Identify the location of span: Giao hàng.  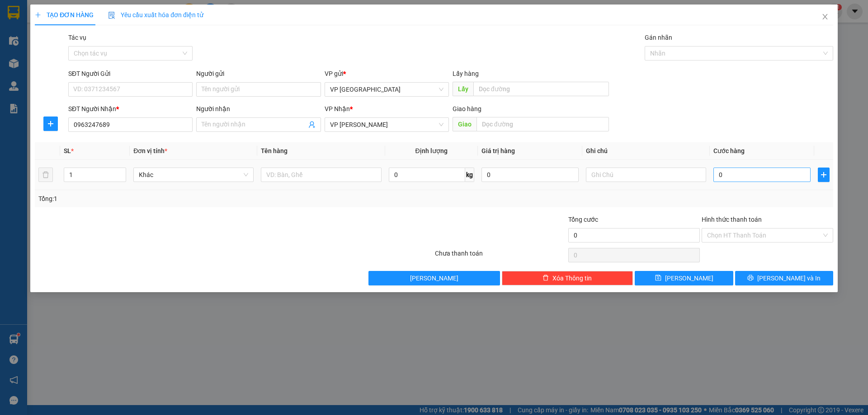
(467, 109).